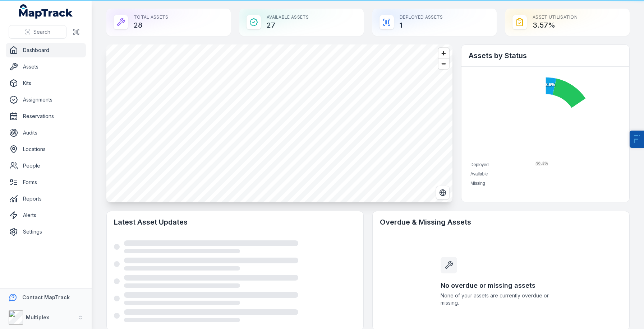 The height and width of the screenshot is (329, 644). Describe the element at coordinates (501, 222) in the screenshot. I see `h2: Overdue & Missing Assets` at that location.